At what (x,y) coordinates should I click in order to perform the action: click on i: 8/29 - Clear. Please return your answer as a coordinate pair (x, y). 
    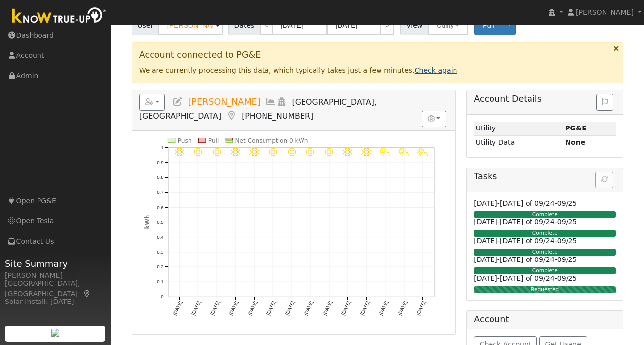
    Looking at the image, I should click on (216, 152).